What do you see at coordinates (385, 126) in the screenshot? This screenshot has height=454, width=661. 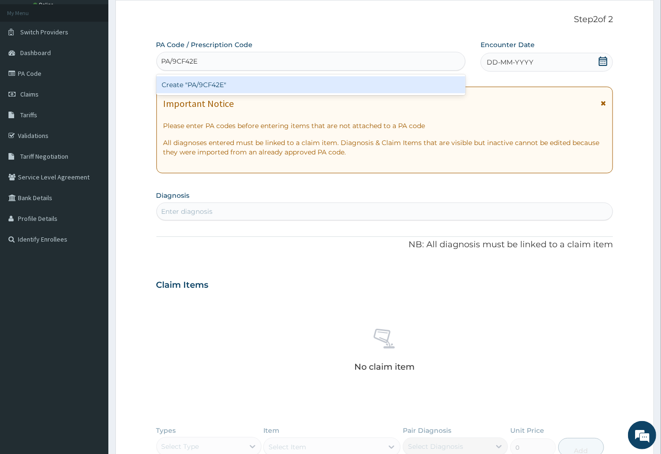 I see `p: Please enter PA codes before entering items that are not attached to a PA code` at bounding box center [385, 126].